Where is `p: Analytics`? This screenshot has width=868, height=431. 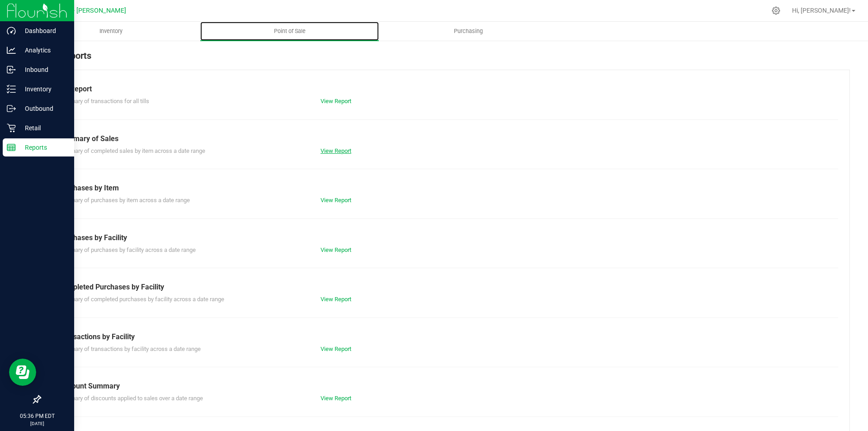 p: Analytics is located at coordinates (43, 50).